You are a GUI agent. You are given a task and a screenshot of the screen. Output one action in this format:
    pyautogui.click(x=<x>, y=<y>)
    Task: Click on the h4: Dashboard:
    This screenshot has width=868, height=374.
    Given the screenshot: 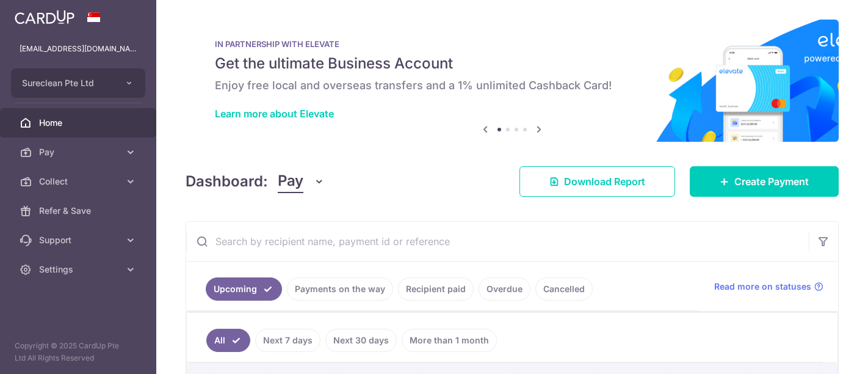 What is the action you would take?
    pyautogui.click(x=226, y=181)
    